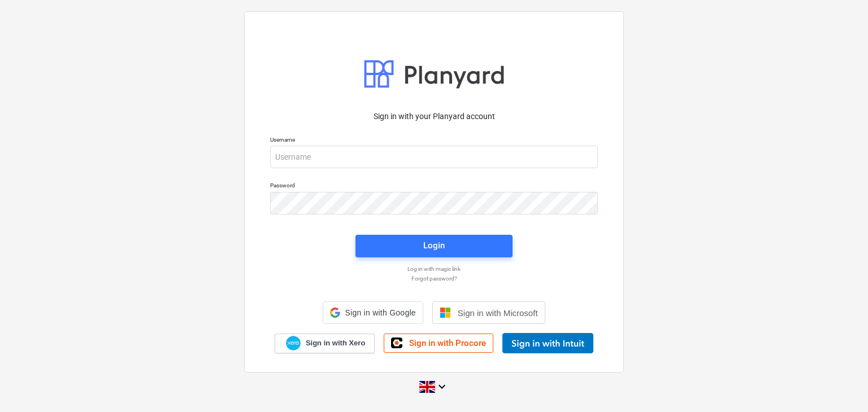 This screenshot has width=868, height=412. I want to click on i: keyboard_arrow_down, so click(442, 387).